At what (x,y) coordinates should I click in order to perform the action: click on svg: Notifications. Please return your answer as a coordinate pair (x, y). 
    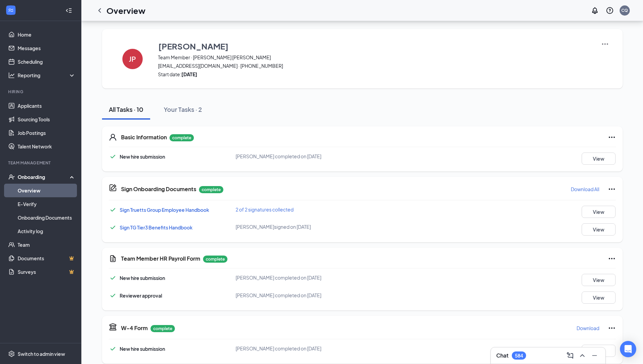
    Looking at the image, I should click on (595, 11).